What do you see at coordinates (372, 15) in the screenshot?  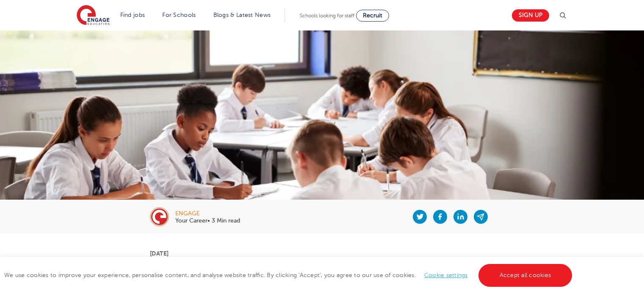 I see `a: Recruit` at bounding box center [372, 15].